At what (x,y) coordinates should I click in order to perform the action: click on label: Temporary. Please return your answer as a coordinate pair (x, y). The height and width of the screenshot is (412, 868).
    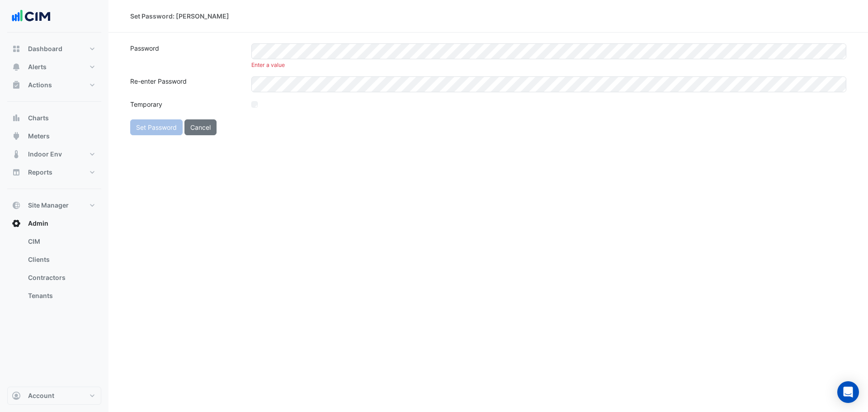
    Looking at the image, I should click on (185, 106).